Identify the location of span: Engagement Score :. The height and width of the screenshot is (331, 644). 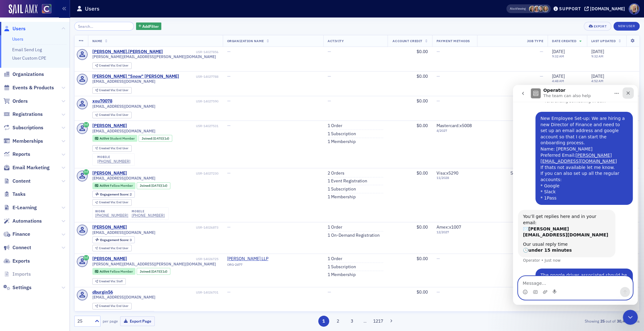
(115, 240).